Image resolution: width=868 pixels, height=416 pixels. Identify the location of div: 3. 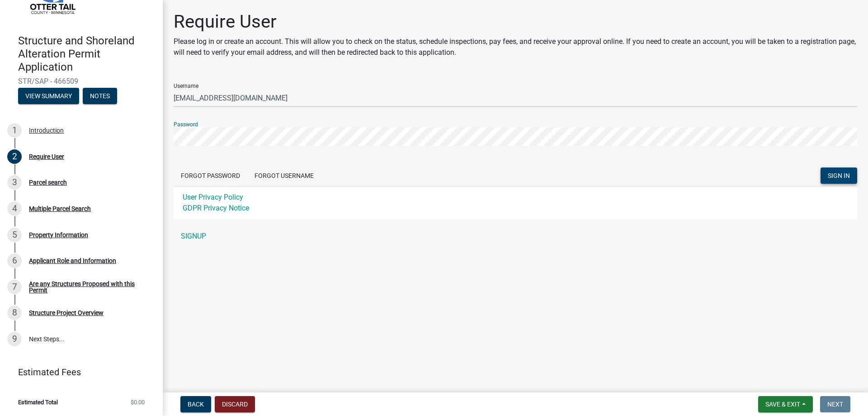
(14, 182).